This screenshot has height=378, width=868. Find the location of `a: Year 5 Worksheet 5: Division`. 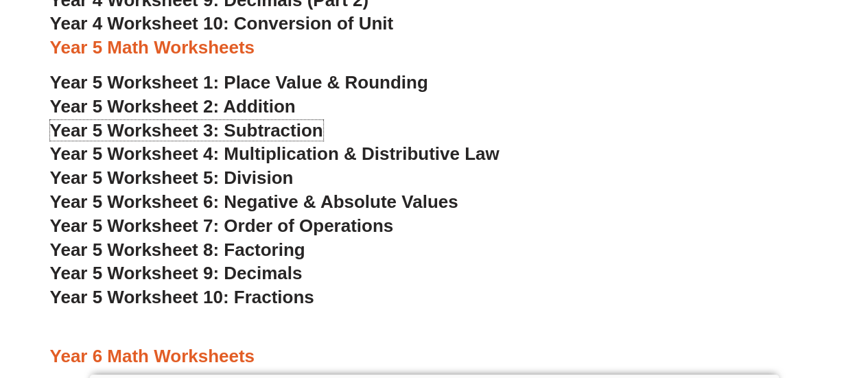

a: Year 5 Worksheet 5: Division is located at coordinates (171, 178).